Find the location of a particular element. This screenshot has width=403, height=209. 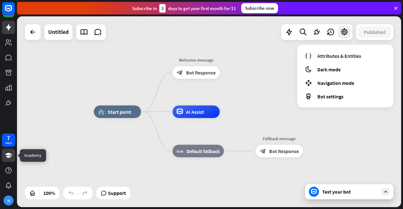

div: Fallback message is located at coordinates (279, 139).